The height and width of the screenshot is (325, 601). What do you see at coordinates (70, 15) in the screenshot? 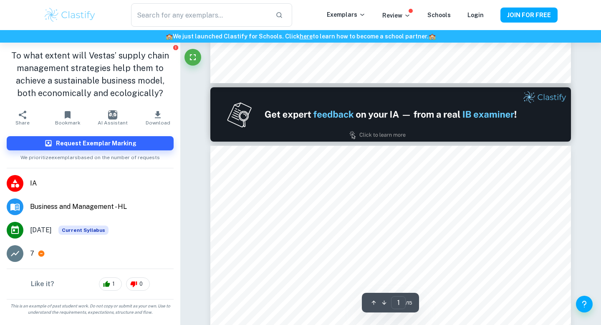
I see `img: Clastify logo` at bounding box center [70, 15].